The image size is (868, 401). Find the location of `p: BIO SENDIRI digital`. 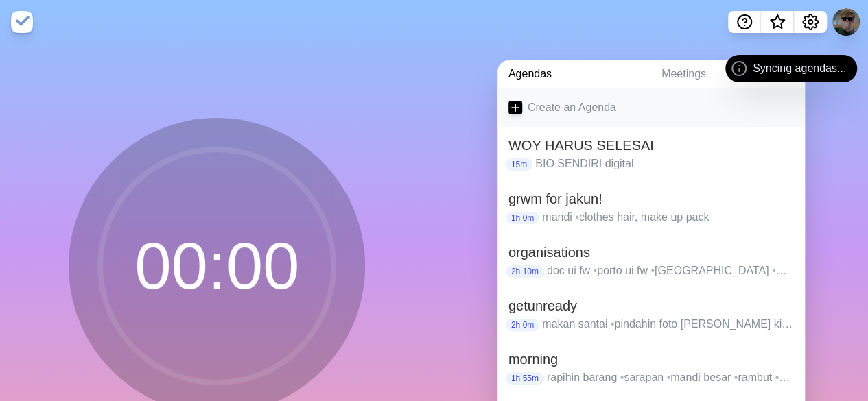

p: BIO SENDIRI digital is located at coordinates (664, 164).